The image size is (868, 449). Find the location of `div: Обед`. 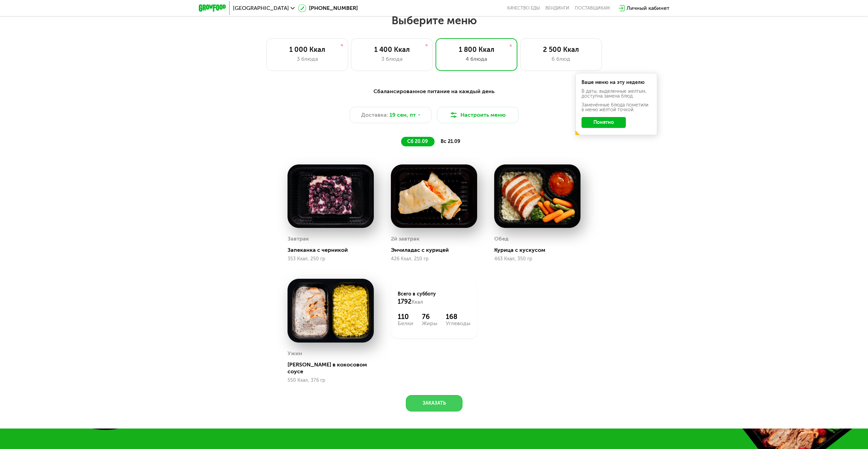

div: Обед is located at coordinates (501, 239).